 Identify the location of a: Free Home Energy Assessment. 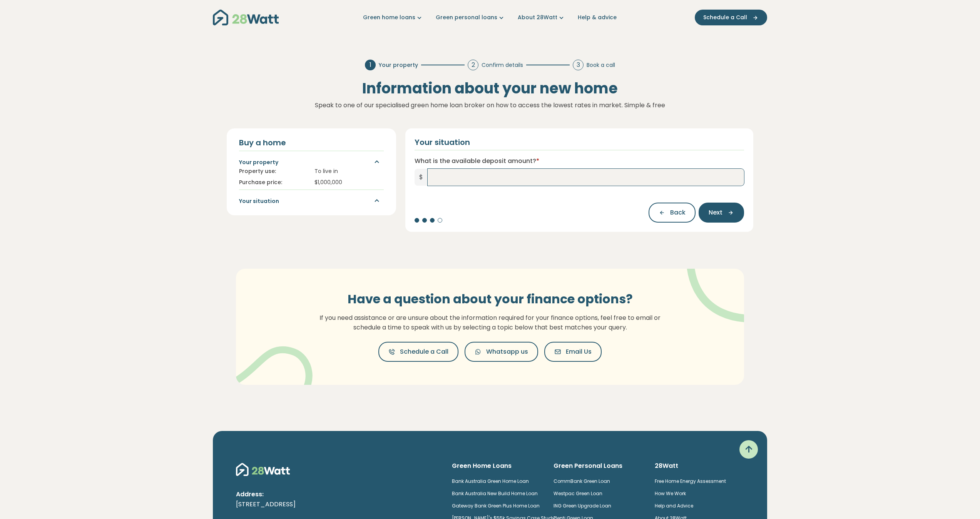
(690, 481).